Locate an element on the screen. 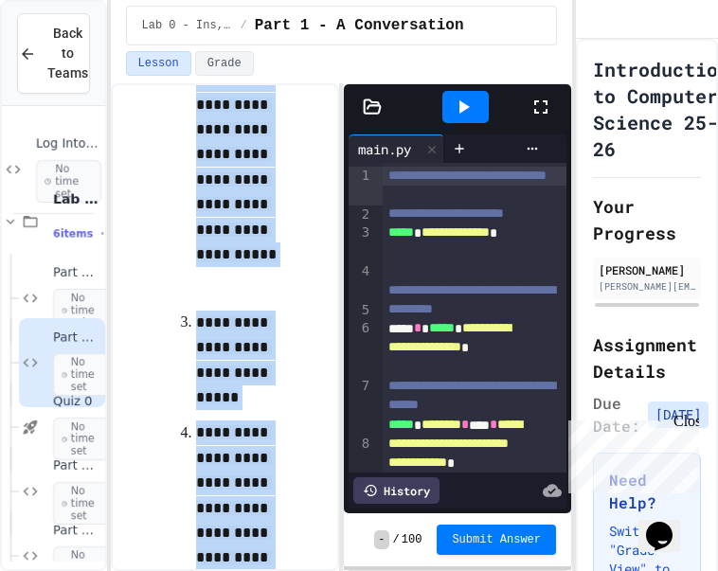  span: Part 3 - Time Lapse is located at coordinates (77, 531).